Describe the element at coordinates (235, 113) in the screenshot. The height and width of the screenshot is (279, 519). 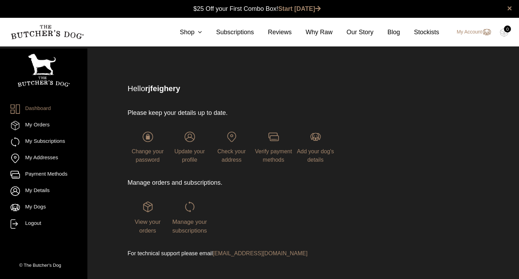
I see `p: Please keep your details up to date.` at that location.